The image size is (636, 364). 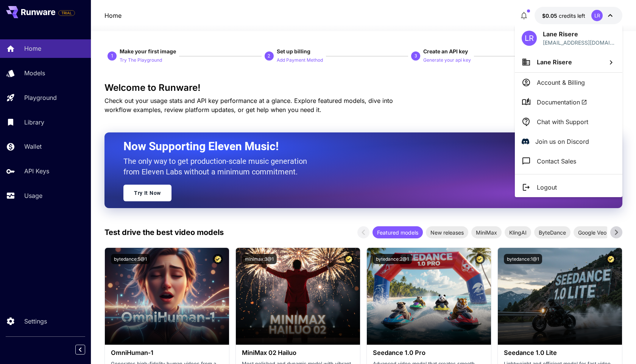 What do you see at coordinates (560, 83) in the screenshot?
I see `p: Account & Billing` at bounding box center [560, 83].